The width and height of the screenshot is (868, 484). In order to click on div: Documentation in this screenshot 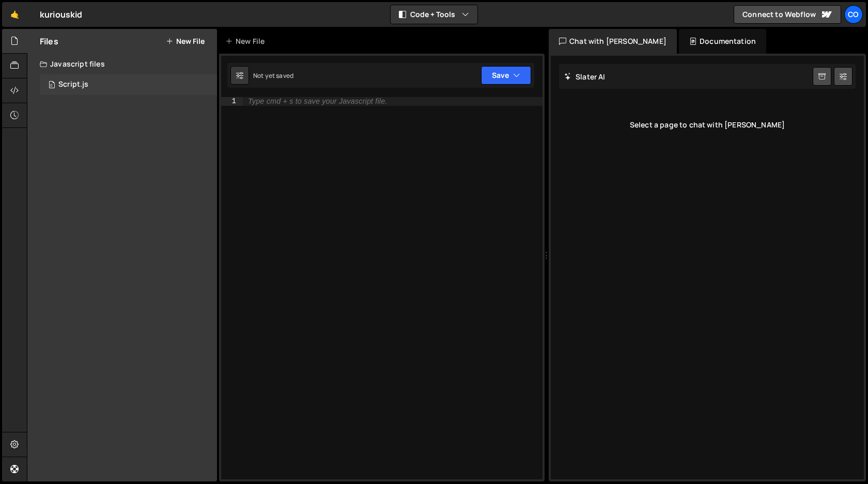, I will do `click(722, 41)`.